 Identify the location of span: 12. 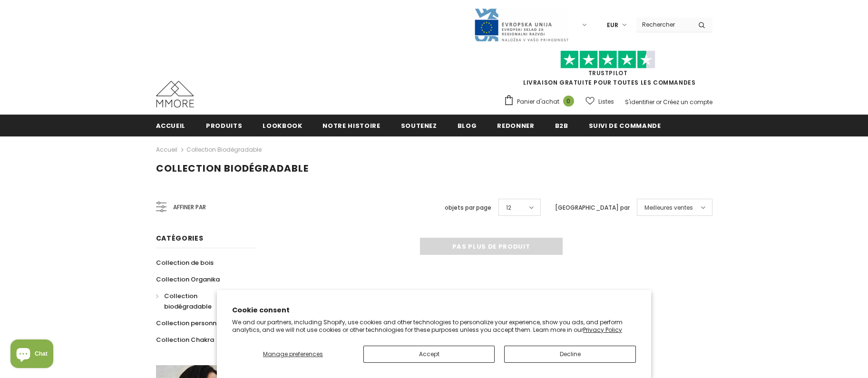
(509, 208).